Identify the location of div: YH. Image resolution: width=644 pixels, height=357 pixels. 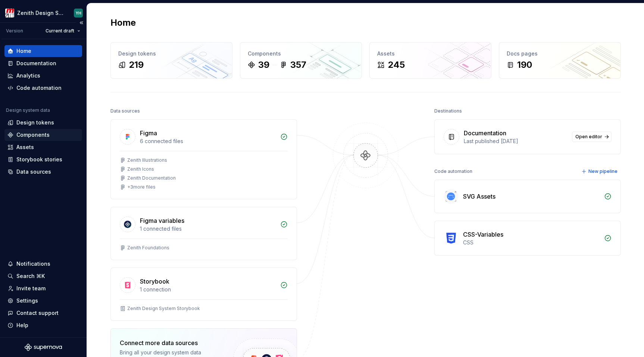
(78, 13).